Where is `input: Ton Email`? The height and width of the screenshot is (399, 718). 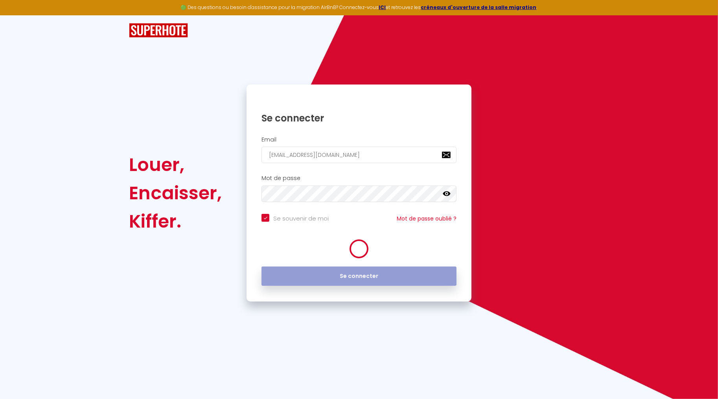
input: Ton Email is located at coordinates (359, 155).